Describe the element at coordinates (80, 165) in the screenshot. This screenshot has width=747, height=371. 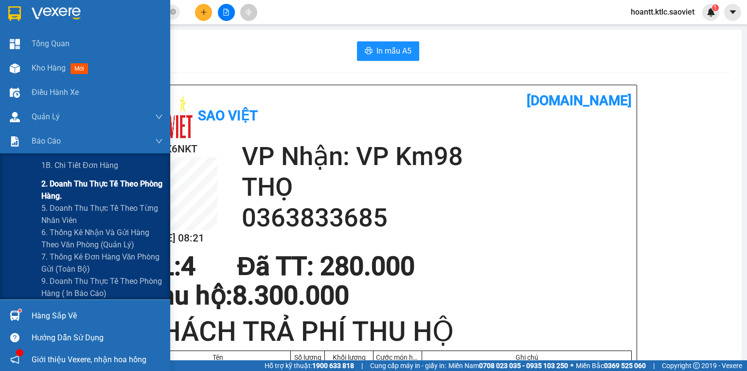
I see `span: 1B. Chi tiết đơn hàng` at that location.